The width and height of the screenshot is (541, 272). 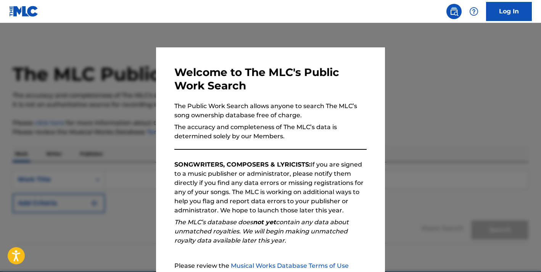 I want to click on p: Please review the, so click(x=270, y=266).